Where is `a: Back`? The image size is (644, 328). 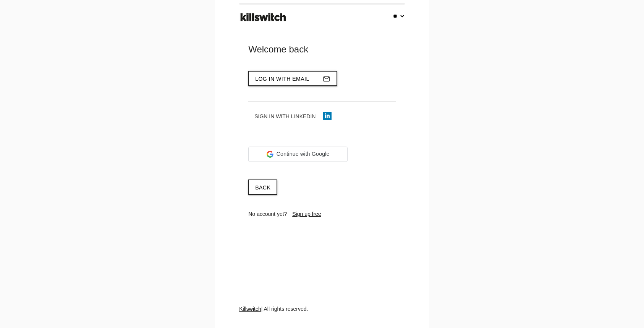
a: Back is located at coordinates (263, 187).